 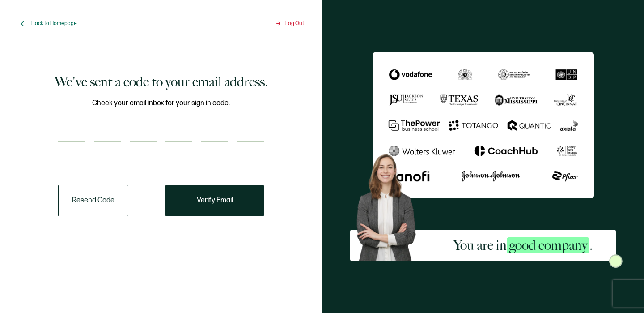 I want to click on span: good company, so click(x=548, y=245).